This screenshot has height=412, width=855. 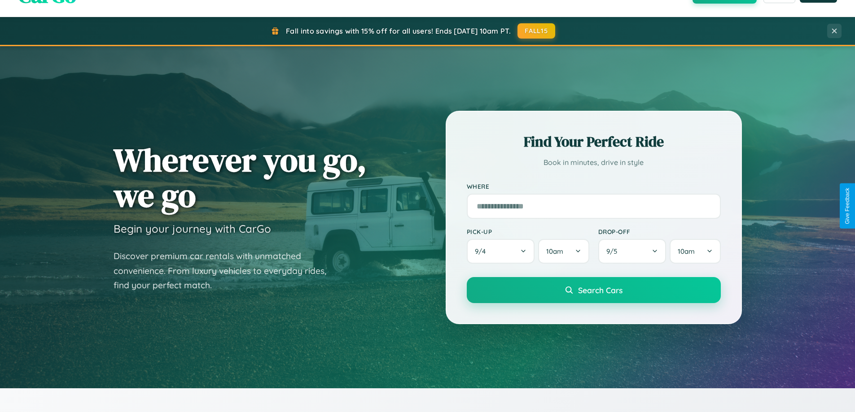 What do you see at coordinates (659, 231) in the screenshot?
I see `label: Drop-off` at bounding box center [659, 231].